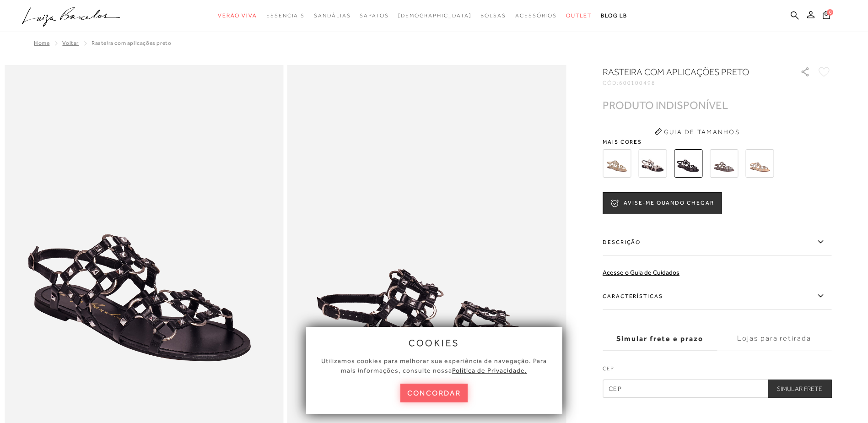 The width and height of the screenshot is (868, 423). I want to click on button: Simular Frete, so click(799, 389).